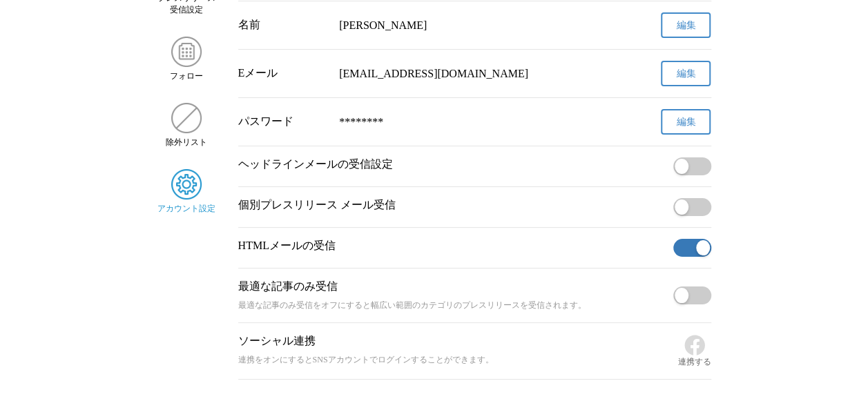 This screenshot has height=410, width=868. I want to click on img: アカウント設定, so click(186, 185).